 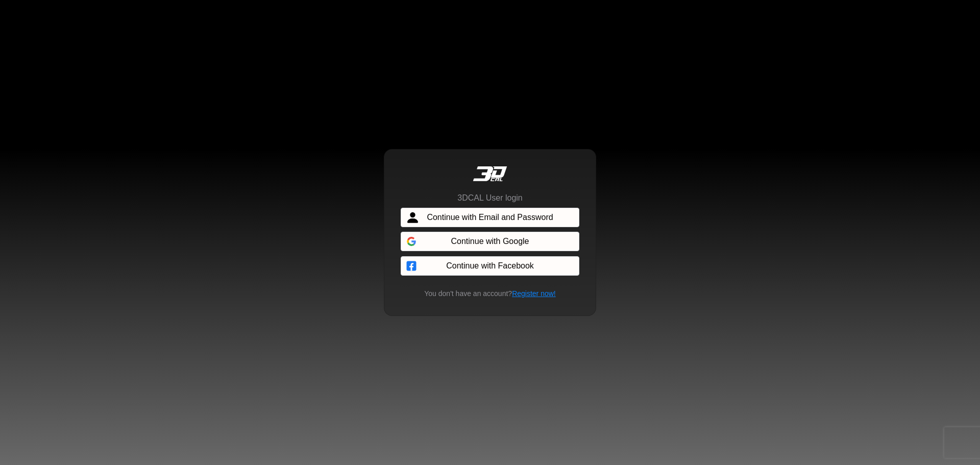 What do you see at coordinates (490, 218) in the screenshot?
I see `button: Continue with Email and Password` at bounding box center [490, 218].